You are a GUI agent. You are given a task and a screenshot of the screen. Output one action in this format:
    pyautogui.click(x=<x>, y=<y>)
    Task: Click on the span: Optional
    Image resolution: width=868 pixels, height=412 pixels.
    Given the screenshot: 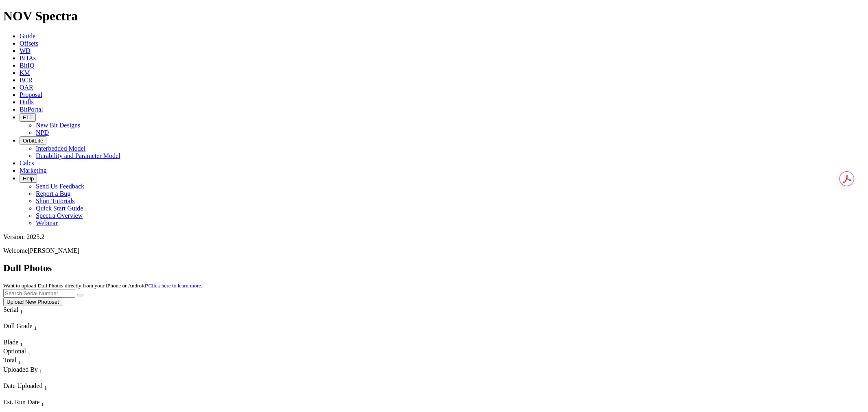 What is the action you would take?
    pyautogui.click(x=14, y=351)
    